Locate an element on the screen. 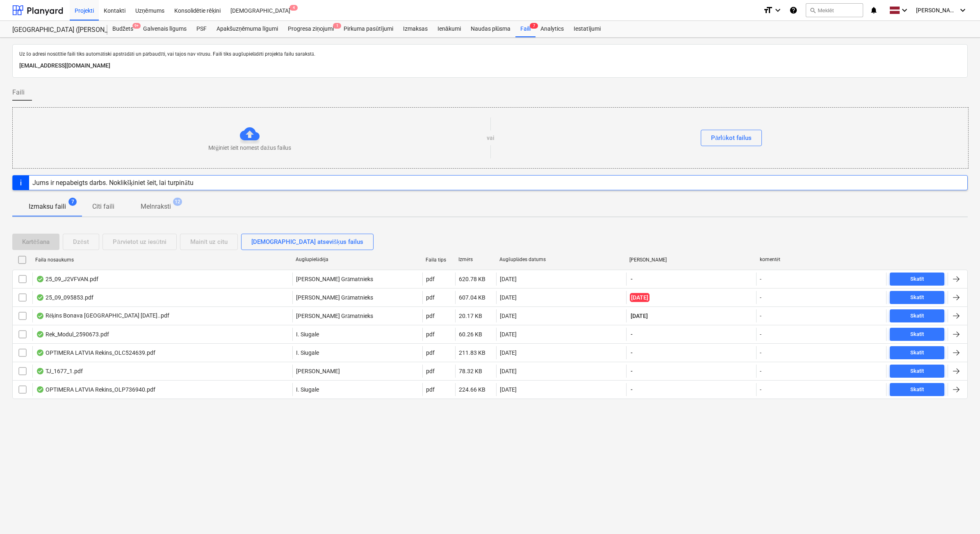  div: 224.66 KB is located at coordinates (472, 390).